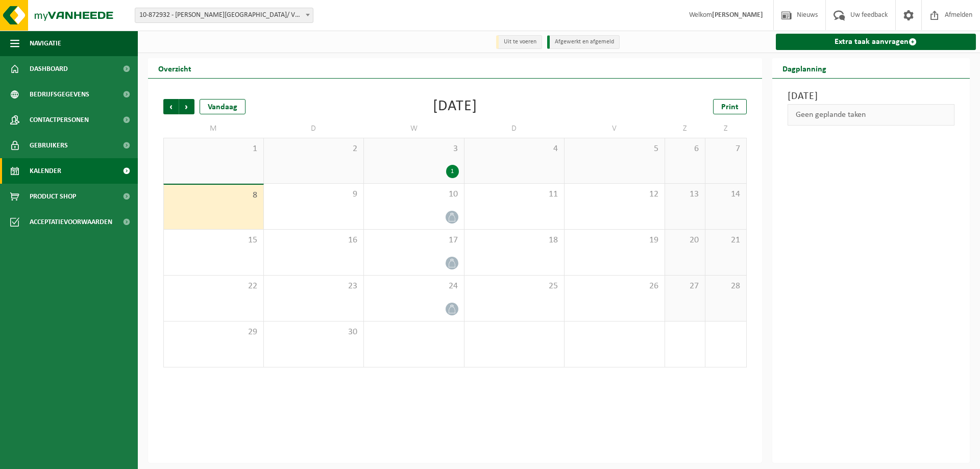  What do you see at coordinates (46, 44) in the screenshot?
I see `span: Navigatie` at bounding box center [46, 44].